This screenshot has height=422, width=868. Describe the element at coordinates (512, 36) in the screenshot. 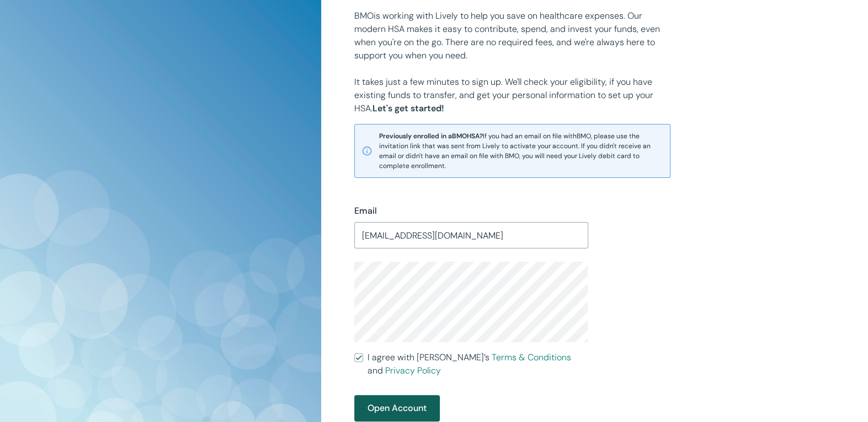

I see `p: BMO is working with Lively to help you save on healthcare expenses. Our modern HSA makes it easy ...` at that location.